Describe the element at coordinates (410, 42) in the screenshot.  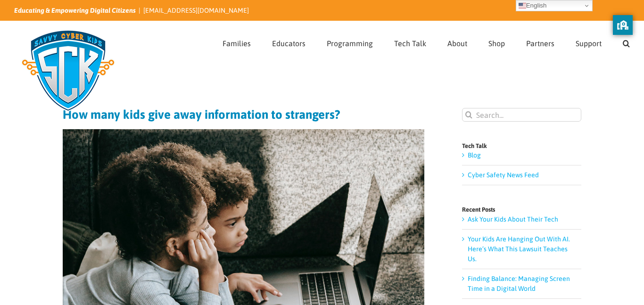
I see `a: Tech Talk` at that location.